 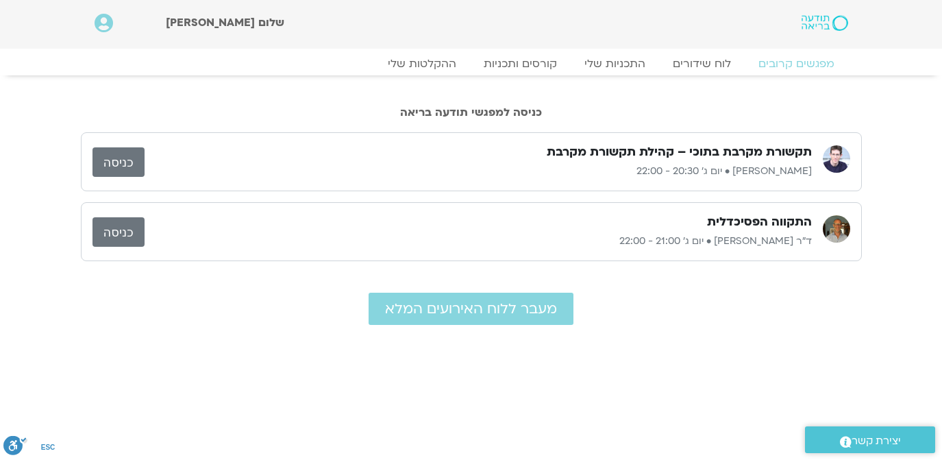 I want to click on span: מעבר ללוח האירועים המלא, so click(x=471, y=308).